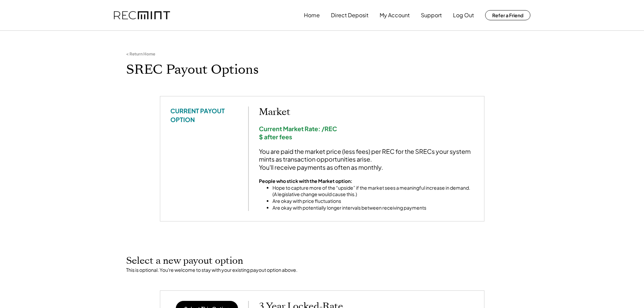 This screenshot has width=644, height=308. Describe the element at coordinates (508, 15) in the screenshot. I see `button: Refer a Friend` at that location.